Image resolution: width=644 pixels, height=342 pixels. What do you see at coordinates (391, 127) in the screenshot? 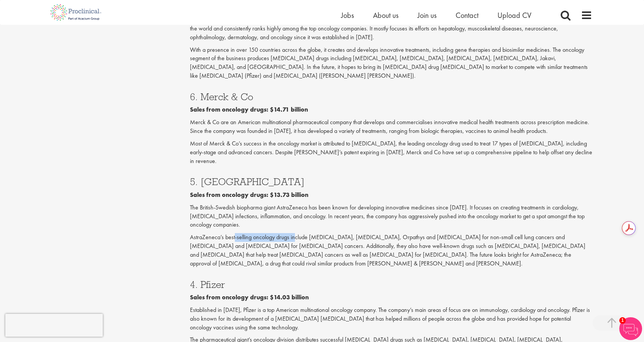
I see `p: Merck & Co are an American multinational pharmaceutical company that develops and commercialises ...` at bounding box center [391, 127].